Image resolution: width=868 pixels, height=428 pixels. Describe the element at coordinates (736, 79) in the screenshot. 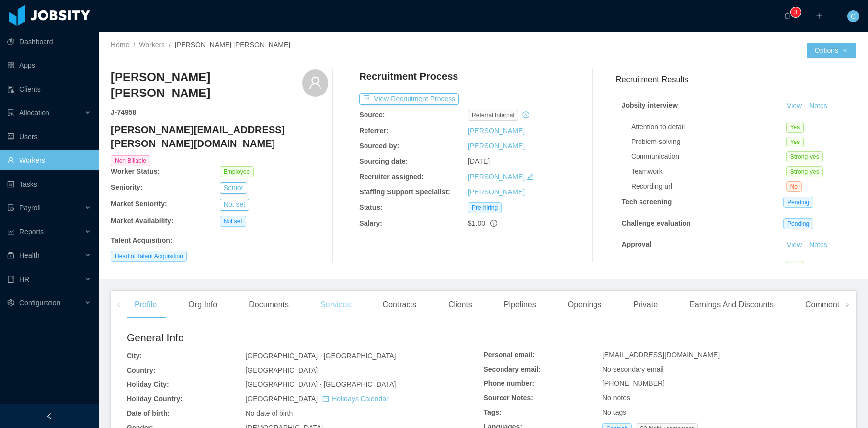

I see `h3: Recruitment Results` at that location.